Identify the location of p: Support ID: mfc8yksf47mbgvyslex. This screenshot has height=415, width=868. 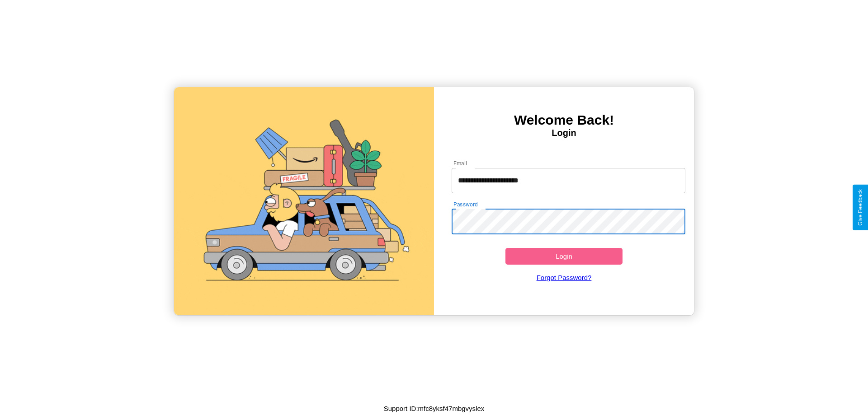
(434, 409).